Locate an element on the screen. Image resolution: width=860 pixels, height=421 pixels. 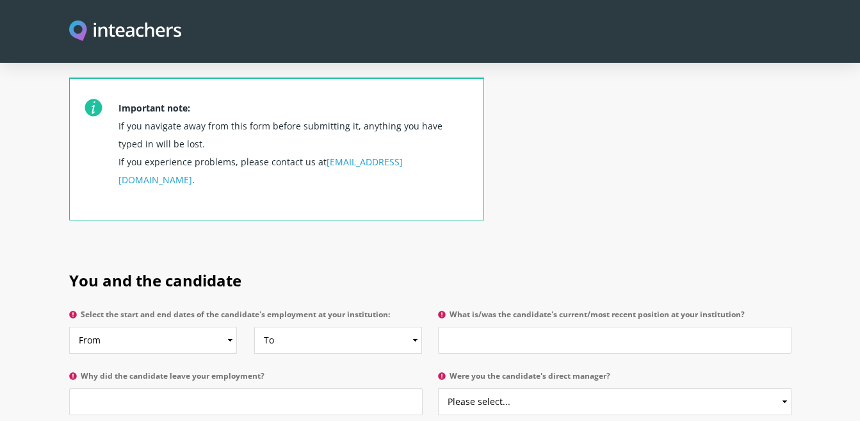
strong: Important note: is located at coordinates (154, 108).